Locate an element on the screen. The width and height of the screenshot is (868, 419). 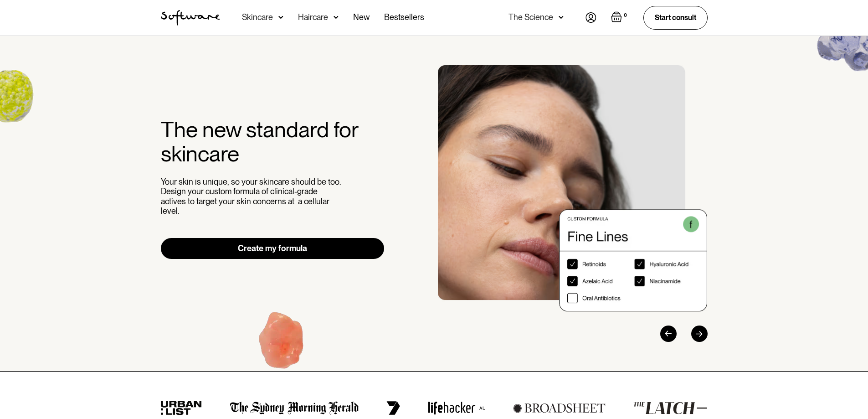
div: 2 / 3 is located at coordinates (573, 188).